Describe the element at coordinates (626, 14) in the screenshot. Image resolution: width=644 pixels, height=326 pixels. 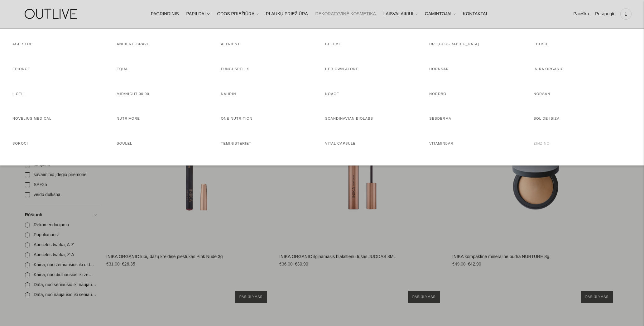
I see `span: 1` at that location.